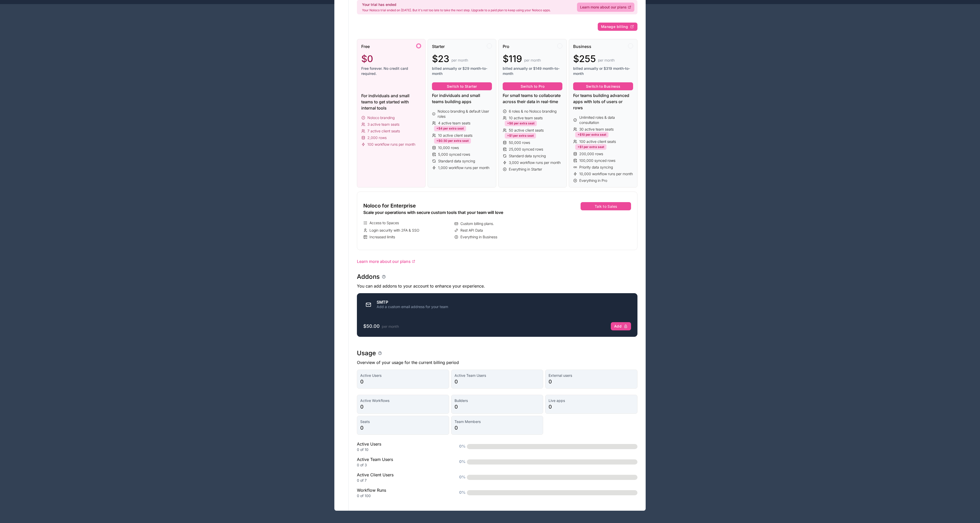 Image resolution: width=980 pixels, height=523 pixels. What do you see at coordinates (596, 129) in the screenshot?
I see `span: 30 active team seats` at bounding box center [596, 129].